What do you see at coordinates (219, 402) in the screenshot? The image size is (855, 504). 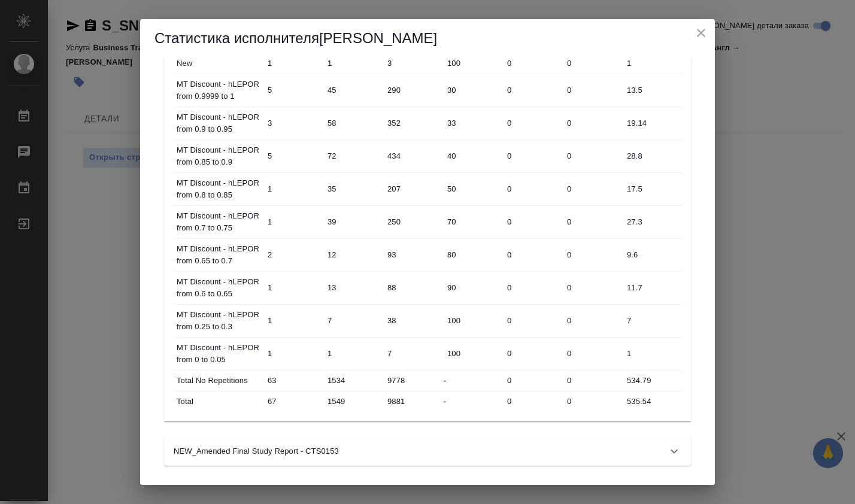 I see `p: Total` at bounding box center [219, 402].